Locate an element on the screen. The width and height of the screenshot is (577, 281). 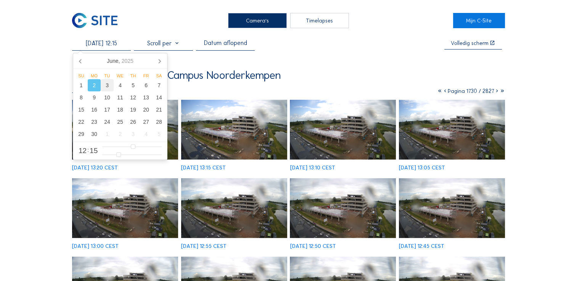
div: 9 is located at coordinates (94, 98).